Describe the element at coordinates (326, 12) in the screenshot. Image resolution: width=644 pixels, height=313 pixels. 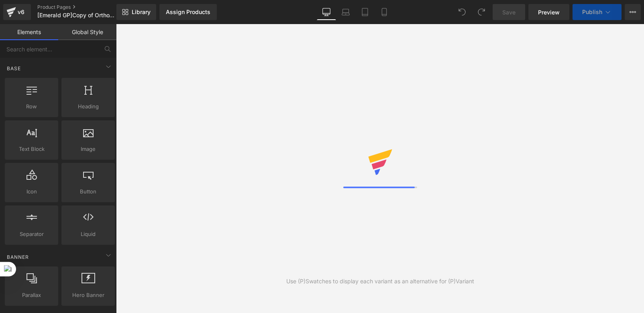
I see `a: Desktop` at that location.